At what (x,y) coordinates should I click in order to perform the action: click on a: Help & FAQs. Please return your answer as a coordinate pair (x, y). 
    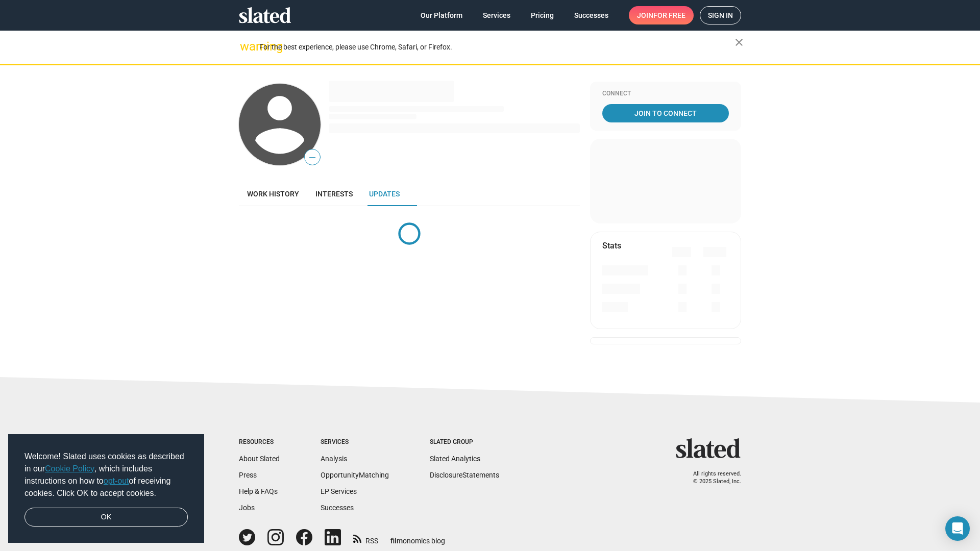
    Looking at the image, I should click on (259, 492).